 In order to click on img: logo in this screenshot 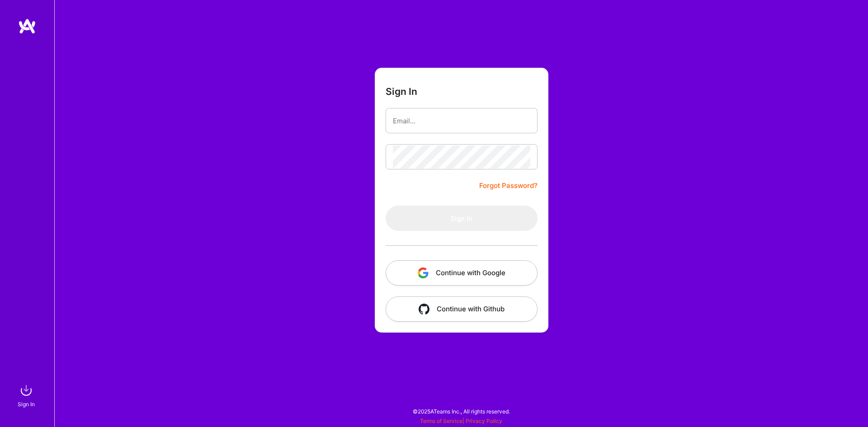, I will do `click(27, 26)`.